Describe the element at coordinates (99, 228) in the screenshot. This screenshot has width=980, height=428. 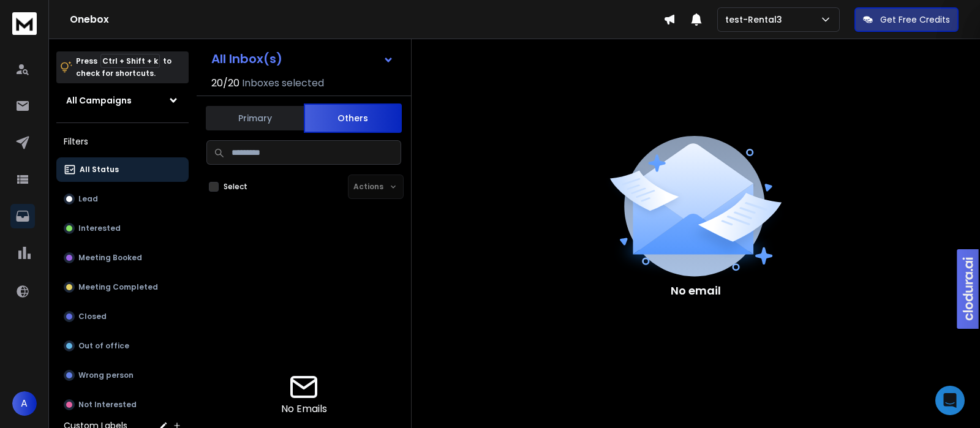
I see `p: Interested` at that location.